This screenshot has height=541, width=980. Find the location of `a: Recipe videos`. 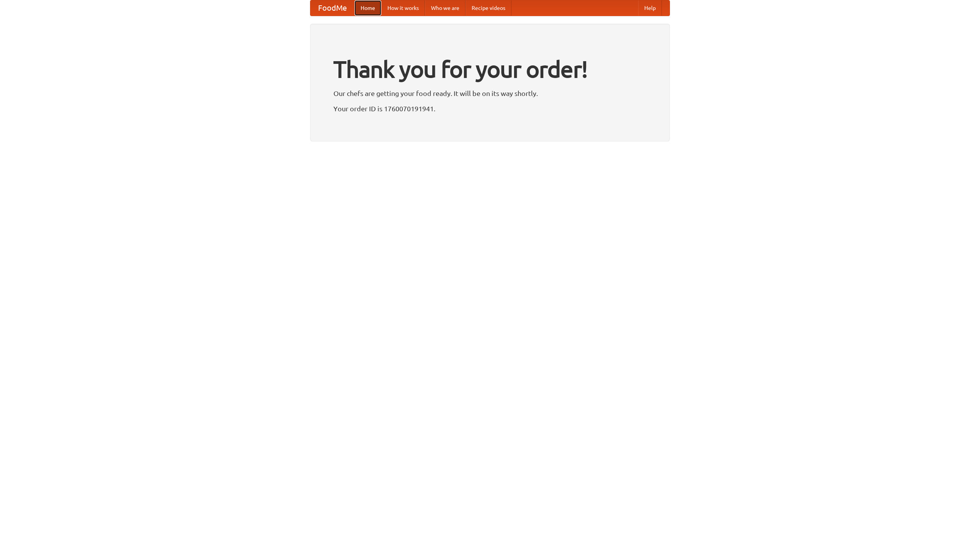

a: Recipe videos is located at coordinates (489, 8).